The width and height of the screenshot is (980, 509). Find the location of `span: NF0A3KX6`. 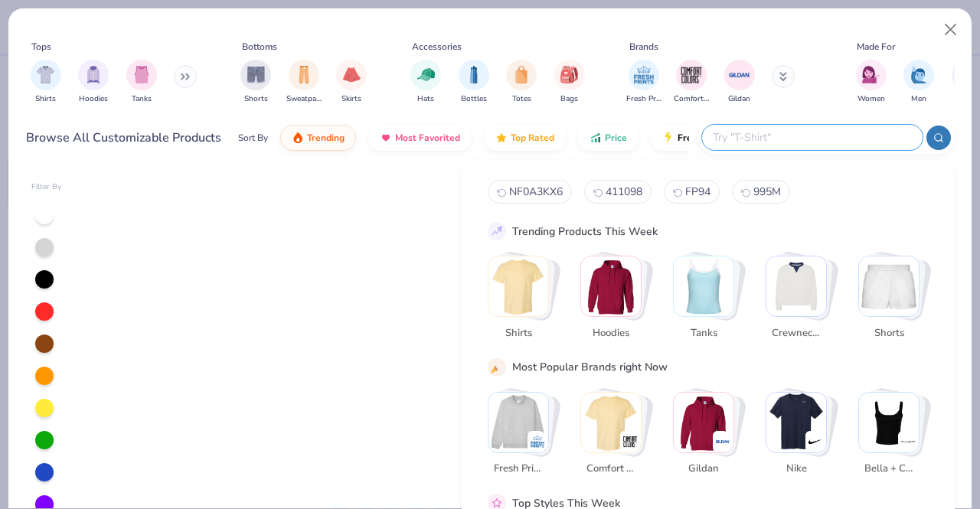

span: NF0A3KX6 is located at coordinates (536, 191).